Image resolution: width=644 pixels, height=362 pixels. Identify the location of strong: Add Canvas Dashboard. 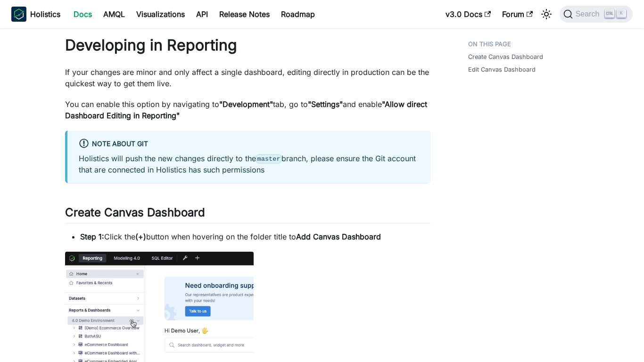
(339, 236).